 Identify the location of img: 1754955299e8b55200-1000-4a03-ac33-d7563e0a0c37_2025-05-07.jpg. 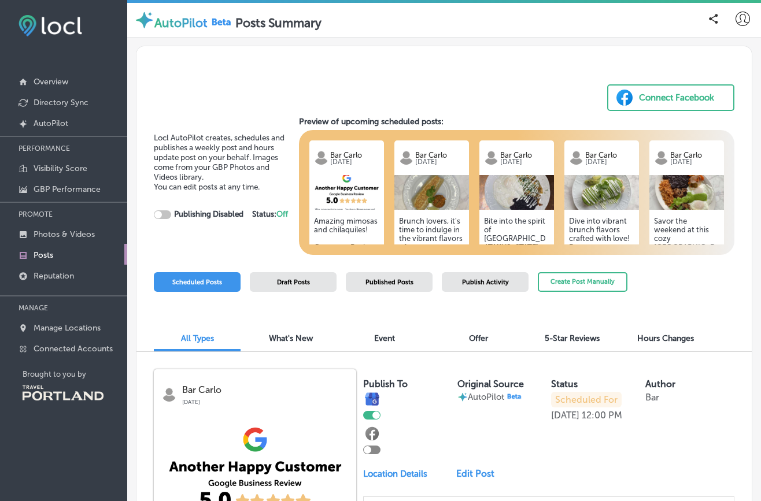
(516, 192).